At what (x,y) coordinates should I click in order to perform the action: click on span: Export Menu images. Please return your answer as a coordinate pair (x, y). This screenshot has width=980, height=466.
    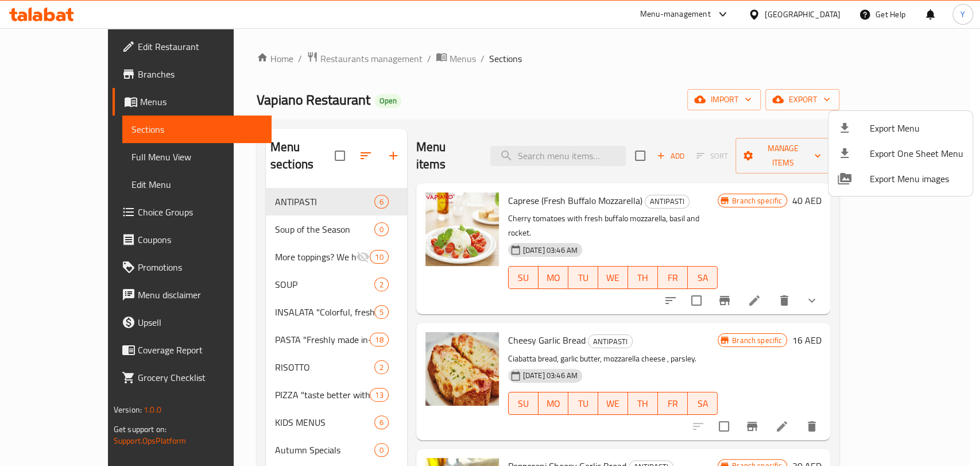
    Looking at the image, I should click on (916, 179).